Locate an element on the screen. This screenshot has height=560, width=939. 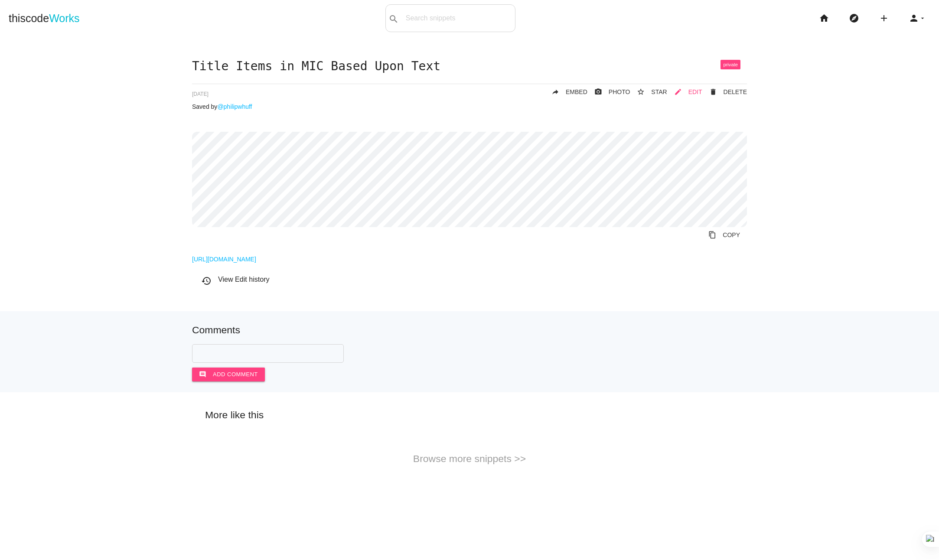
i: history is located at coordinates (206, 281).